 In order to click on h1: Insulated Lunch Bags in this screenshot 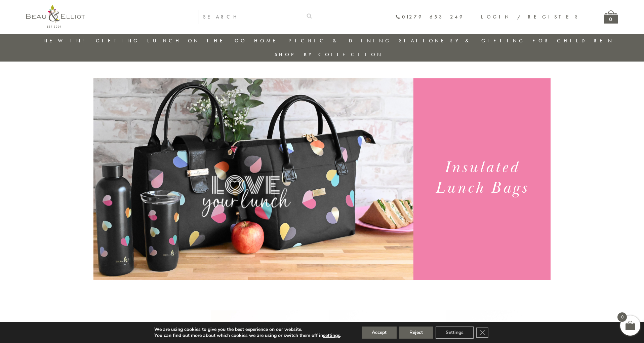, I will do `click(482, 178)`.